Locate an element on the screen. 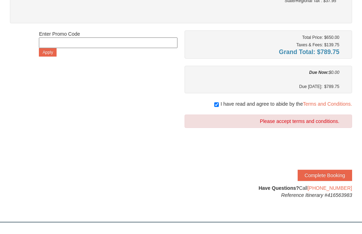 This screenshot has height=234, width=362. span: $789.75 is located at coordinates (332, 87).